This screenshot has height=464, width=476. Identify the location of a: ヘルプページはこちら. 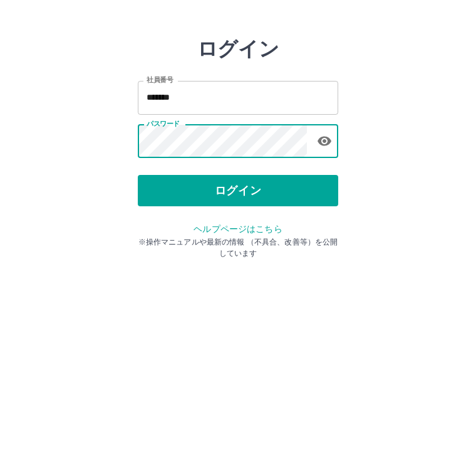
(238, 271).